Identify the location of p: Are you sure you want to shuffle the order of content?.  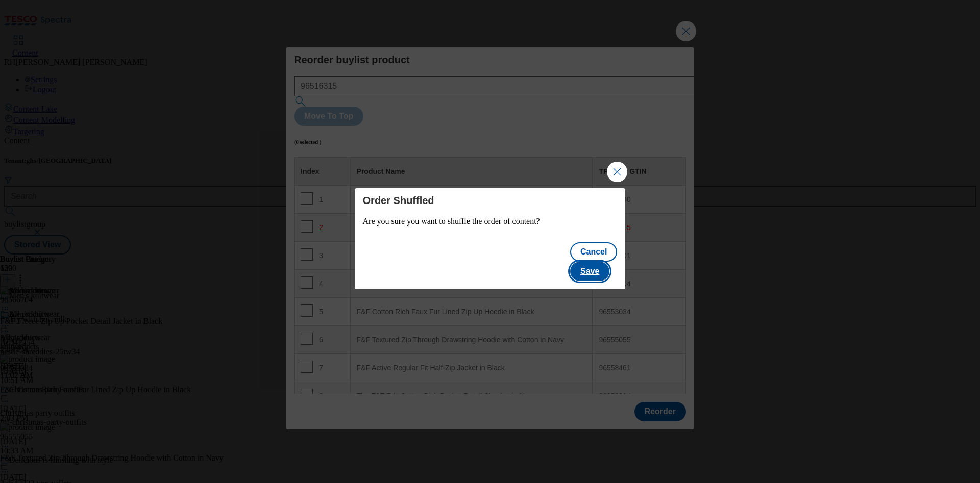
(490, 221).